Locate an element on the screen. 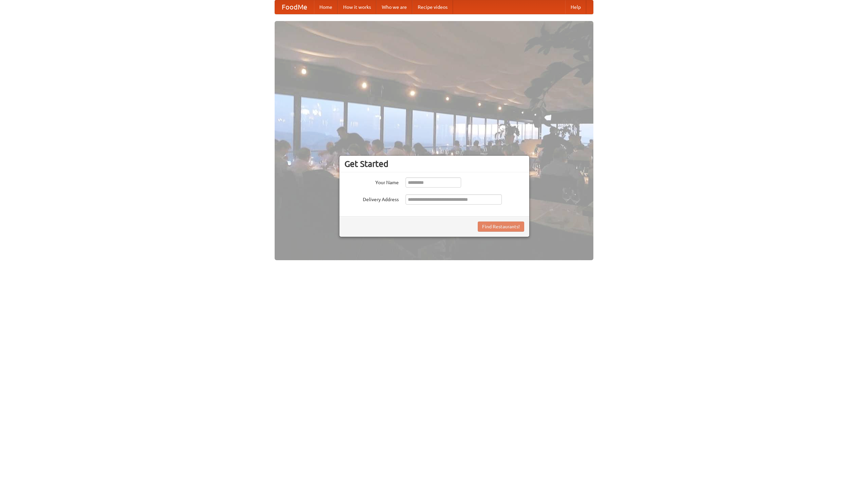 The width and height of the screenshot is (868, 480). label: Delivery Address is located at coordinates (372, 199).